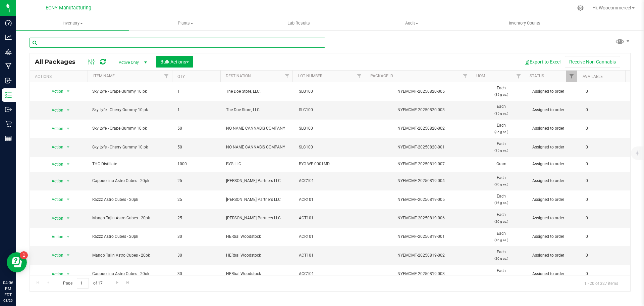  Describe the element at coordinates (421, 110) in the screenshot. I see `div: NYEMCMF-20250820-003` at that location.